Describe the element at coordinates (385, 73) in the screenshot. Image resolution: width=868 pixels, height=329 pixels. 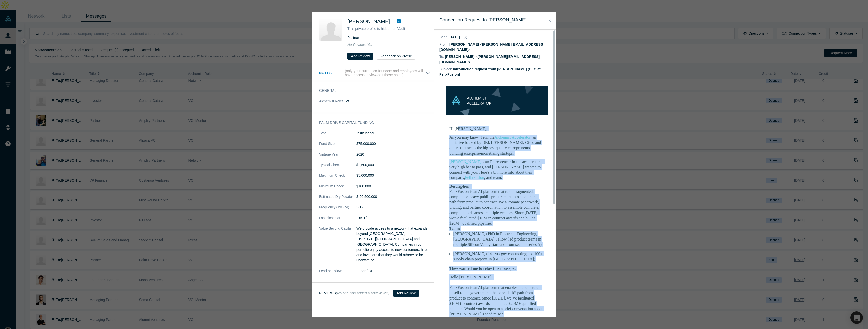
I see `p: (only your current co-founders and employees will have access to view/edit these notes)` at that location.